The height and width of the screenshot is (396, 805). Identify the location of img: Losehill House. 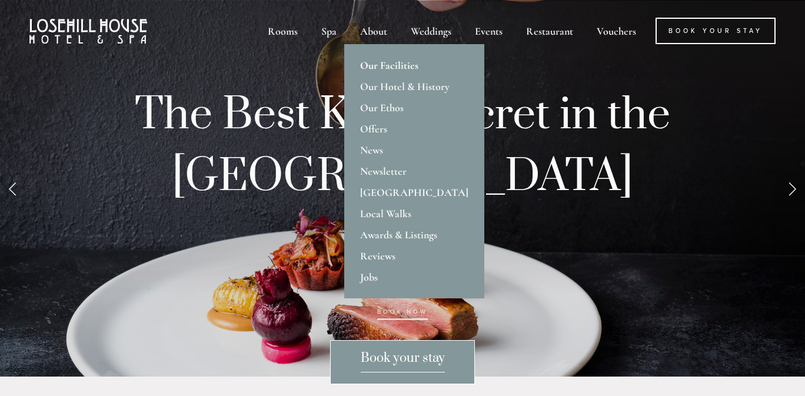
(88, 31).